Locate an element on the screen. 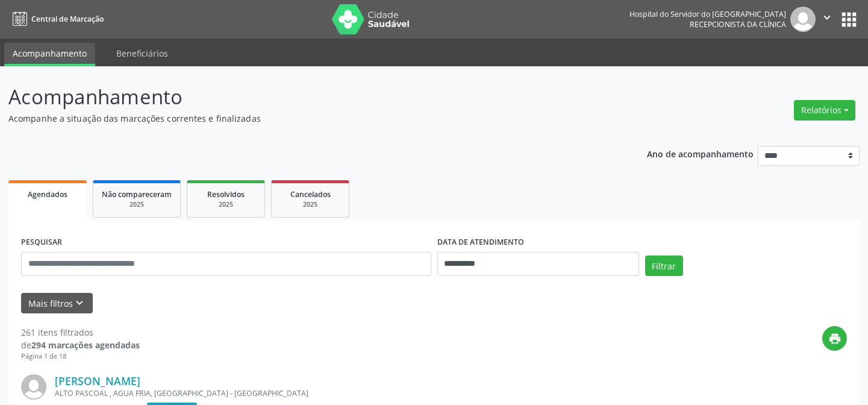  button: apps is located at coordinates (849, 19).